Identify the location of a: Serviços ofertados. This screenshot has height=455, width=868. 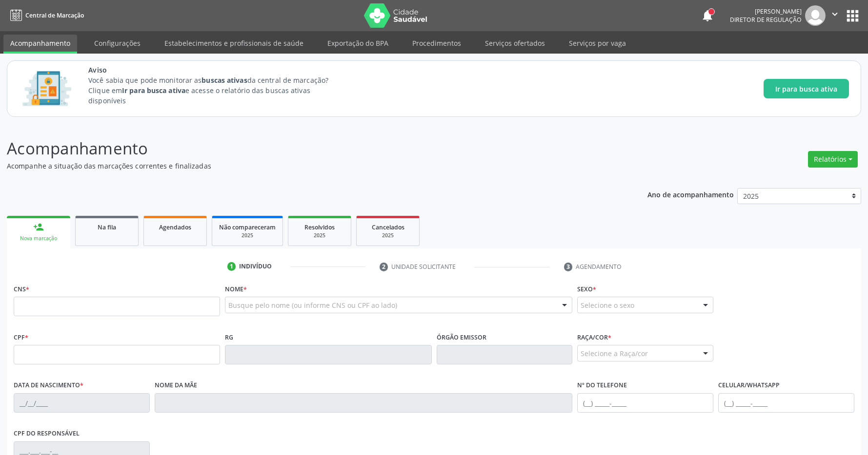
(515, 43).